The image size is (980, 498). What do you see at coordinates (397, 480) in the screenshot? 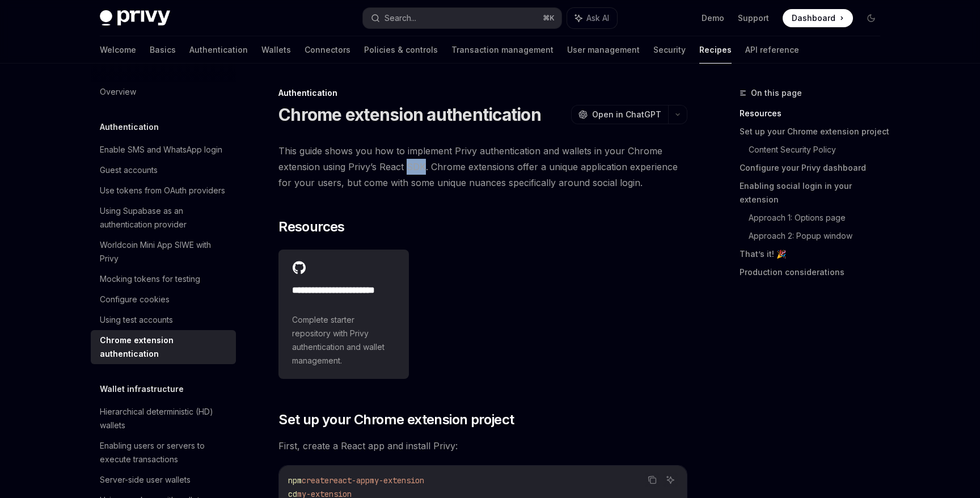
I see `span: my-extension` at bounding box center [397, 480].